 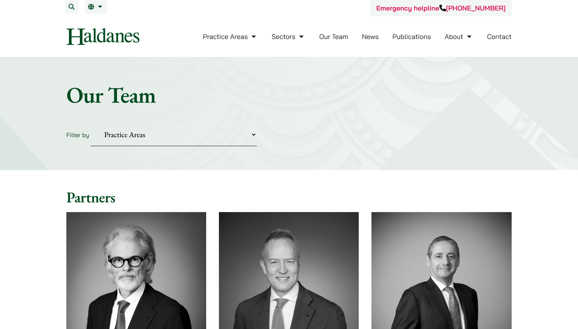 What do you see at coordinates (411, 36) in the screenshot?
I see `a: Publications` at bounding box center [411, 36].